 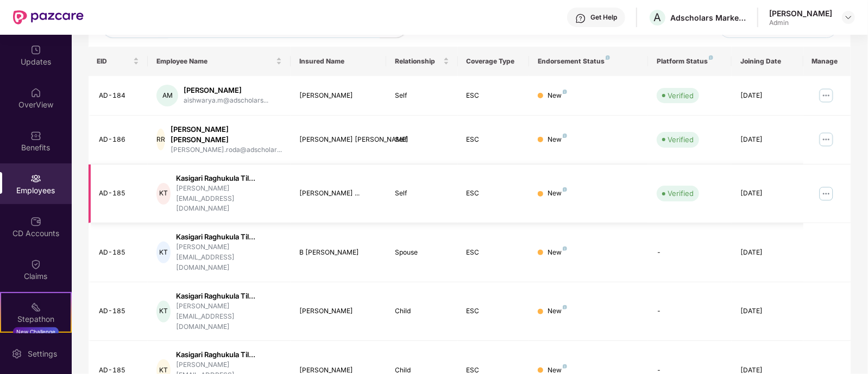 I want to click on img: svg+xml;base64,PHN2ZyB4bWxucz0iaHR0cDovL3d3dy53My5vcmcvMjAwMC9zdmciIHdpZHRoPSIyMSIgaGVpZ2h0PSIyMC..., so click(x=36, y=307).